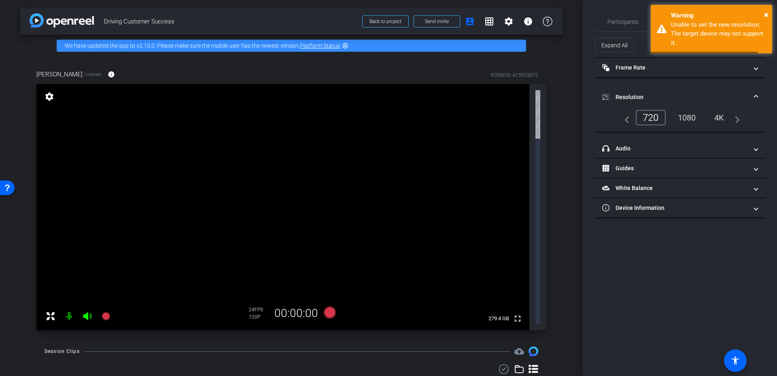 This screenshot has height=376, width=777. What do you see at coordinates (675, 148) in the screenshot?
I see `mat-panel-title: Audio` at bounding box center [675, 148].